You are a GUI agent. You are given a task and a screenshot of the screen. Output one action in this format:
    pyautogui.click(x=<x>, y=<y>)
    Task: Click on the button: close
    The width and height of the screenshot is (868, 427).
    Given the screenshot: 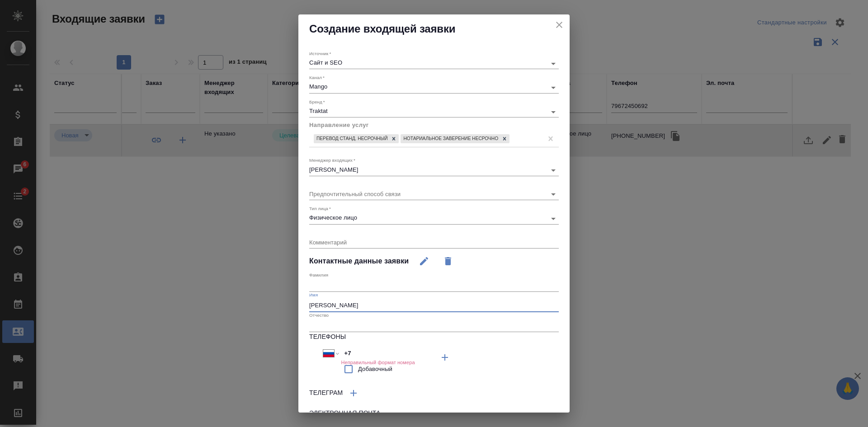 What is the action you would take?
    pyautogui.click(x=559, y=25)
    